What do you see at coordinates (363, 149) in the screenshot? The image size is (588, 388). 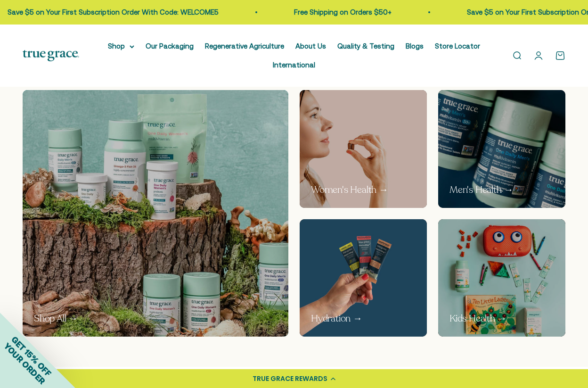 I see `a: Woman holding a small pill in a pink background Women's Health →` at bounding box center [363, 149].